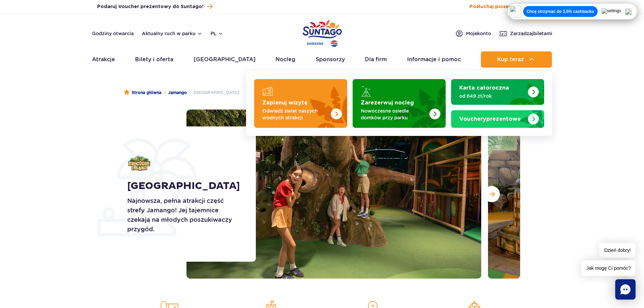  Describe the element at coordinates (492, 96) in the screenshot. I see `p: od 649 zł/rok` at that location.